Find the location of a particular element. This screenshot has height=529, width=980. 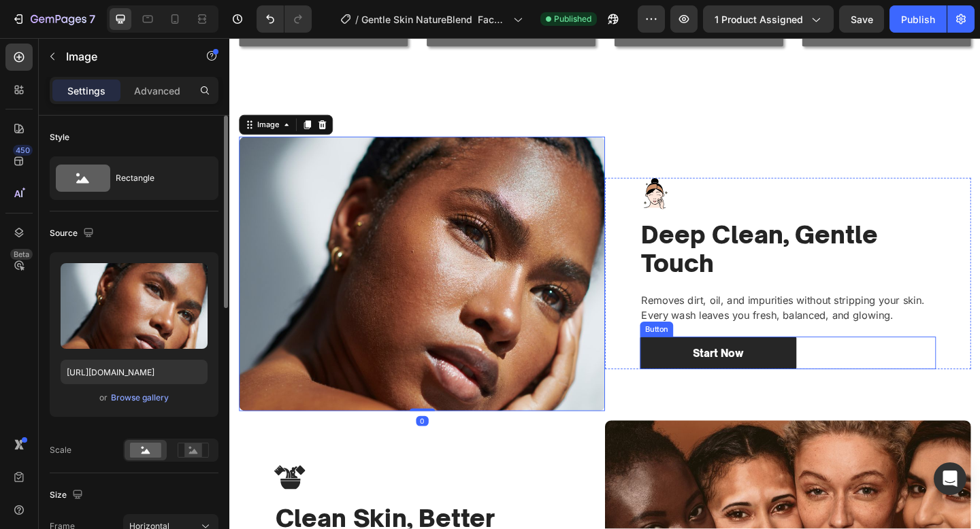

p: Removes dirt, oil, and impurities without stripping your skin. Every wash leaves you fresh, balan... is located at coordinates (607, 294).